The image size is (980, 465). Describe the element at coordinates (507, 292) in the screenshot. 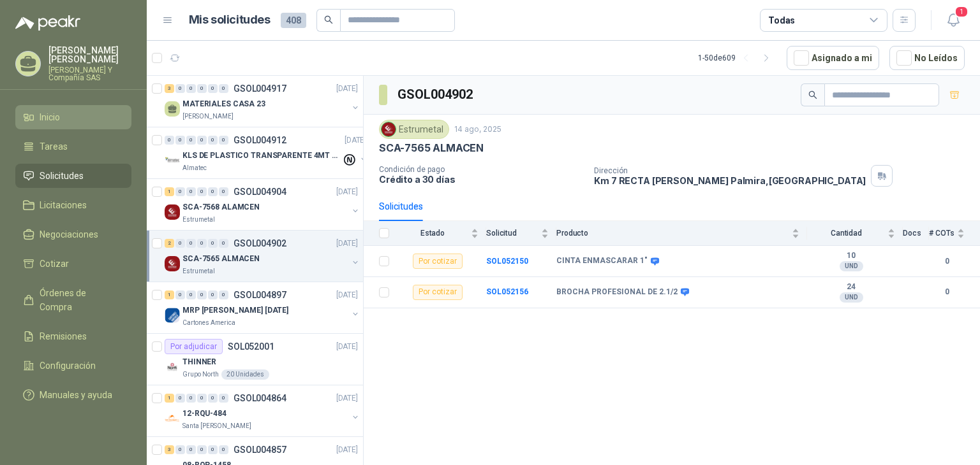

I see `a: SOL052156` at that location.